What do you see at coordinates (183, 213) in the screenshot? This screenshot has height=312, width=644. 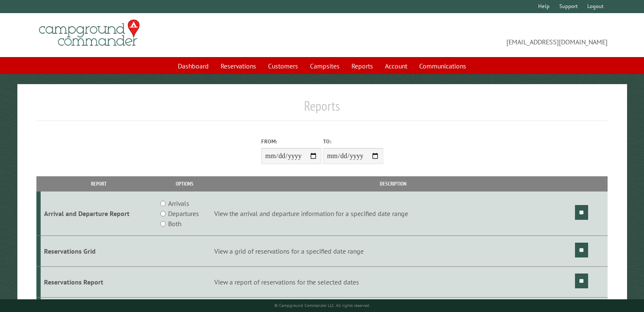 I see `label: Departures` at bounding box center [183, 213].